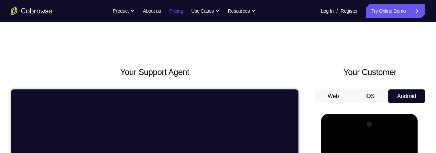 The width and height of the screenshot is (436, 153). I want to click on button: Resources, so click(242, 11).